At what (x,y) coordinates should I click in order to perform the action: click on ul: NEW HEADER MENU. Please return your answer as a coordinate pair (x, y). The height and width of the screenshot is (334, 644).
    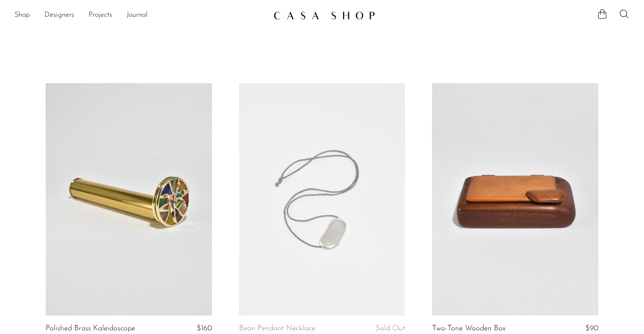
    Looking at the image, I should click on (140, 15).